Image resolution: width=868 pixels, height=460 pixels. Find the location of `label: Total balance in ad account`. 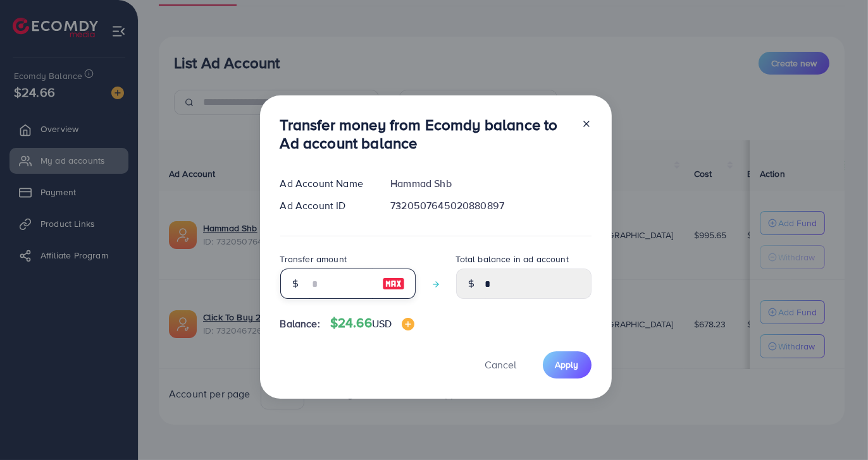

label: Total balance in ad account is located at coordinates (513, 259).